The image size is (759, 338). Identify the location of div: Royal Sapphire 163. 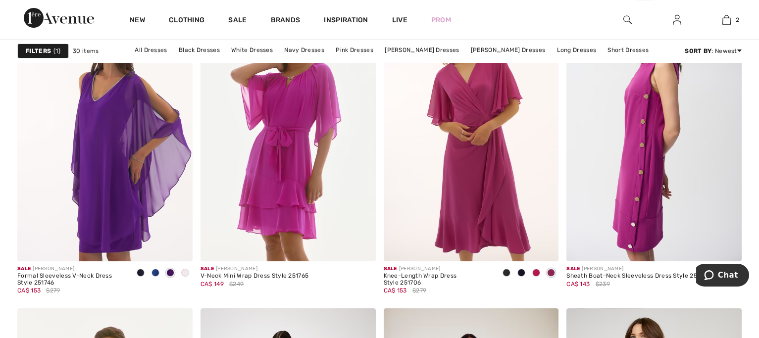
(155, 273).